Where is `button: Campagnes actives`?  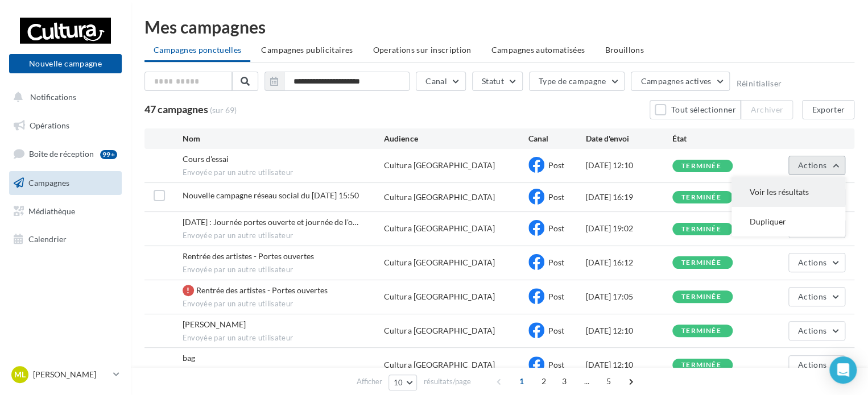
button: Campagnes actives is located at coordinates (681, 82).